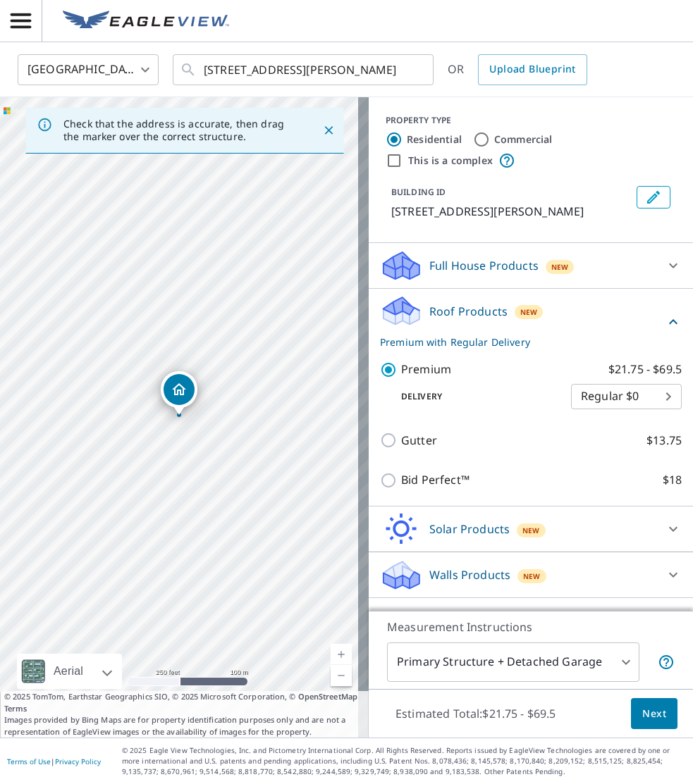  Describe the element at coordinates (531, 120) in the screenshot. I see `div: PROPERTY TYPE` at that location.